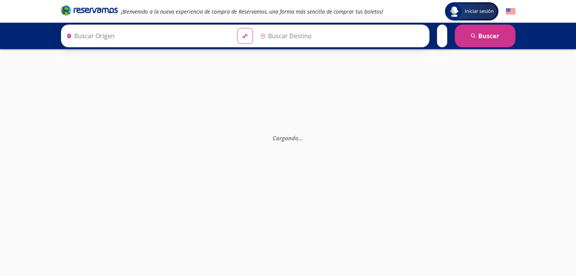  What do you see at coordinates (89, 11) in the screenshot?
I see `a: Brand Logo` at bounding box center [89, 11].